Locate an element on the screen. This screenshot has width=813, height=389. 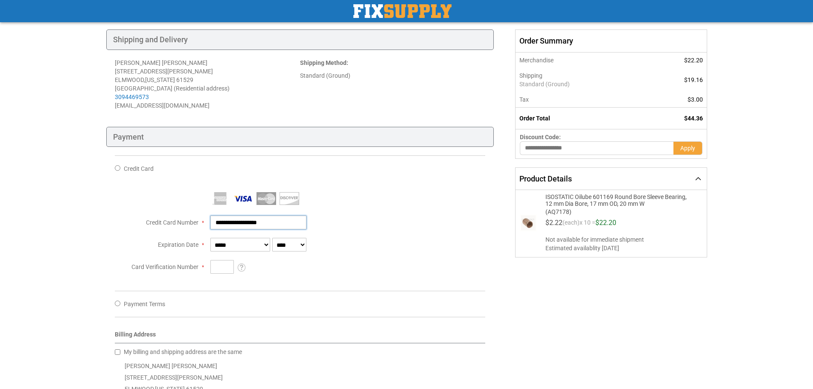
span: (each) is located at coordinates (571, 225).